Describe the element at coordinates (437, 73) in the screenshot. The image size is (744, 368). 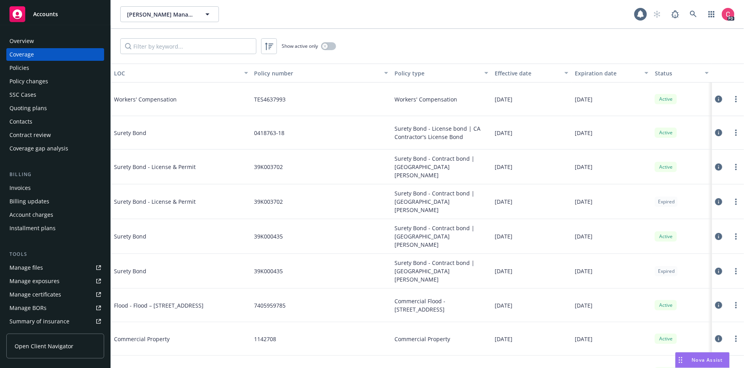
I see `div: Policy type` at that location.